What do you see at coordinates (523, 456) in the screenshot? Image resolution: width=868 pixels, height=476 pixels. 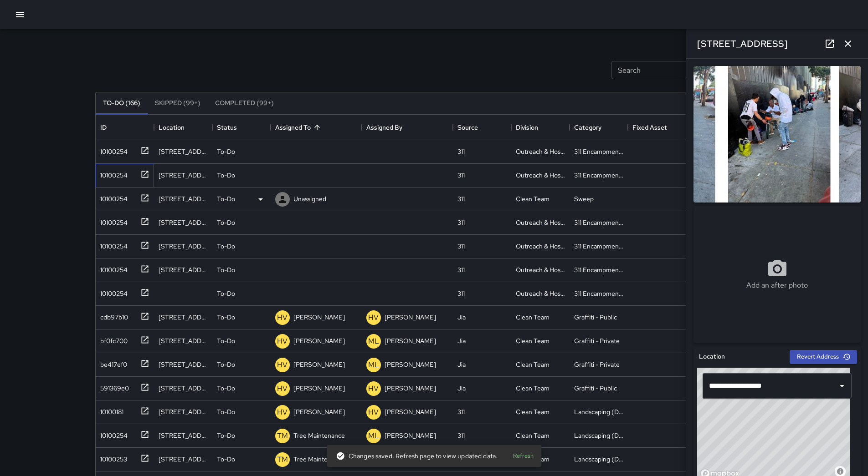 I see `button: Refresh` at bounding box center [523, 456].